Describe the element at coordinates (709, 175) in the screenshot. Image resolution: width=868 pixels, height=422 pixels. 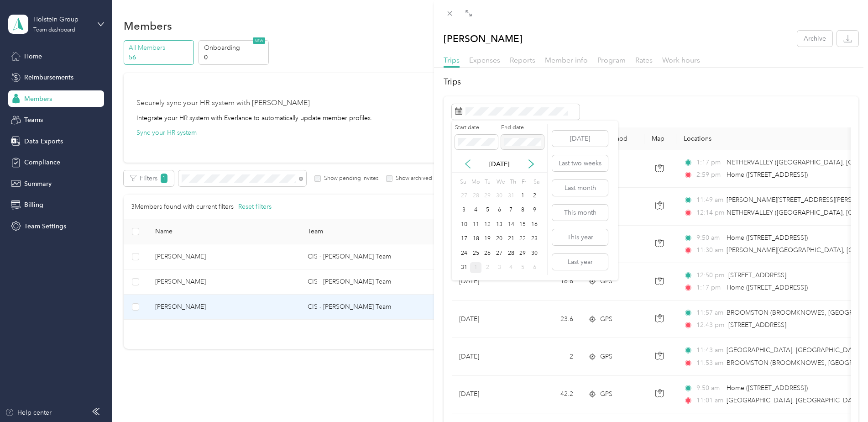
I see `span: 2:59 pm` at that location.